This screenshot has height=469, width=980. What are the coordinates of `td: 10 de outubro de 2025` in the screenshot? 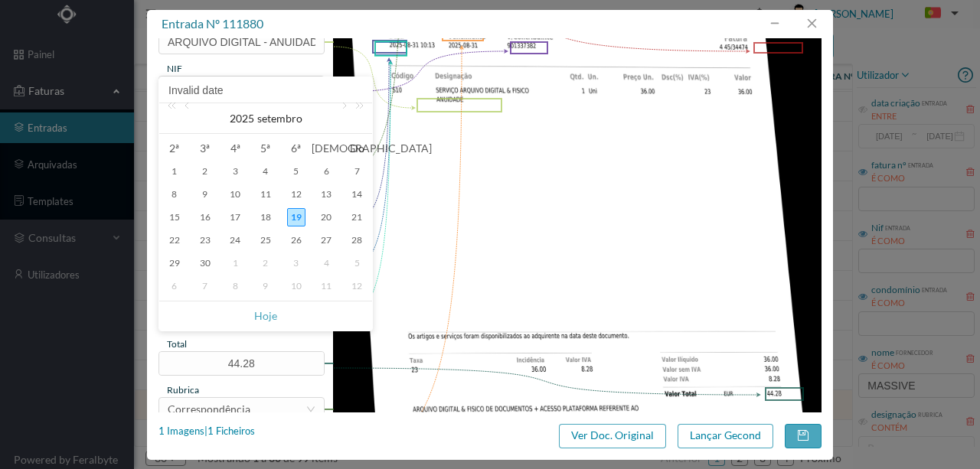 It's located at (296, 286).